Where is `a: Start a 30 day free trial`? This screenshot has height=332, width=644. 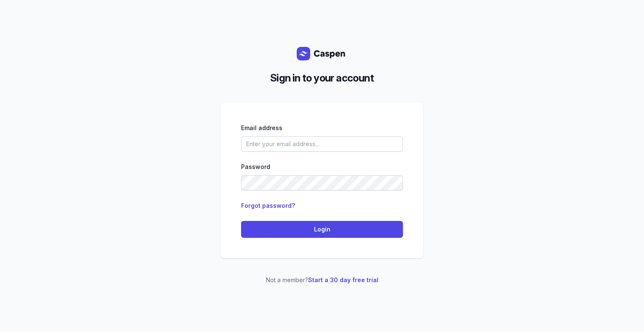 a: Start a 30 day free trial is located at coordinates (343, 279).